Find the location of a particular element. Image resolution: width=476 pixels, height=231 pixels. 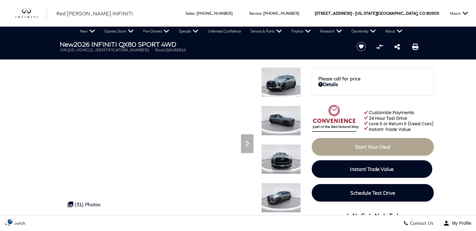

span: Stock: is located at coordinates (160, 50).